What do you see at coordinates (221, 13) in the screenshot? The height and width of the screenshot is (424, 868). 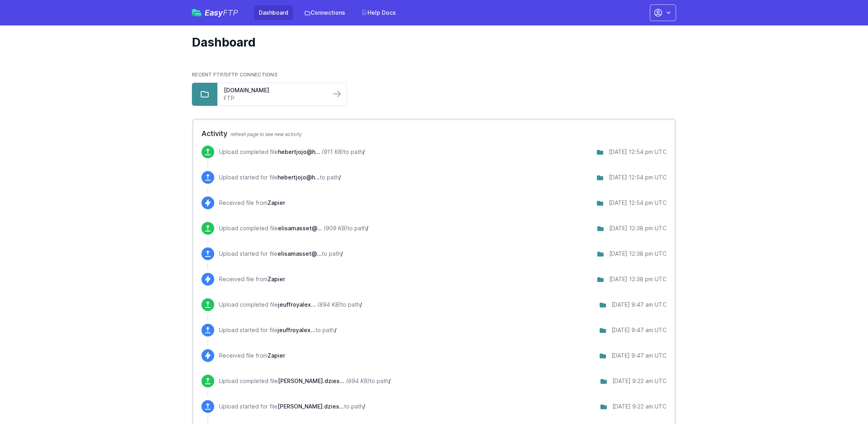 I see `span: Easy` at bounding box center [221, 13].